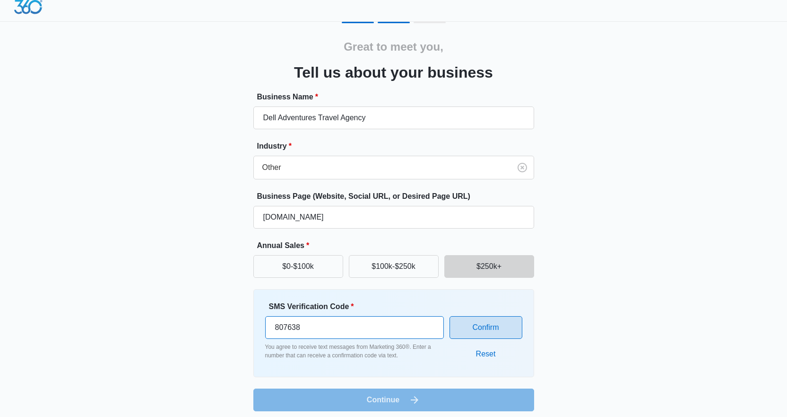 The image size is (787, 417). What do you see at coordinates (486, 327) in the screenshot?
I see `button: Confirm` at bounding box center [486, 327].